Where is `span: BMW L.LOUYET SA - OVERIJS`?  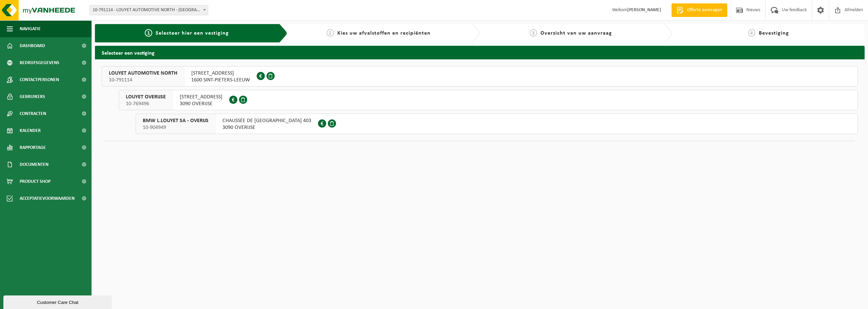 span: BMW L.LOUYET SA - OVERIJS is located at coordinates (176, 121).